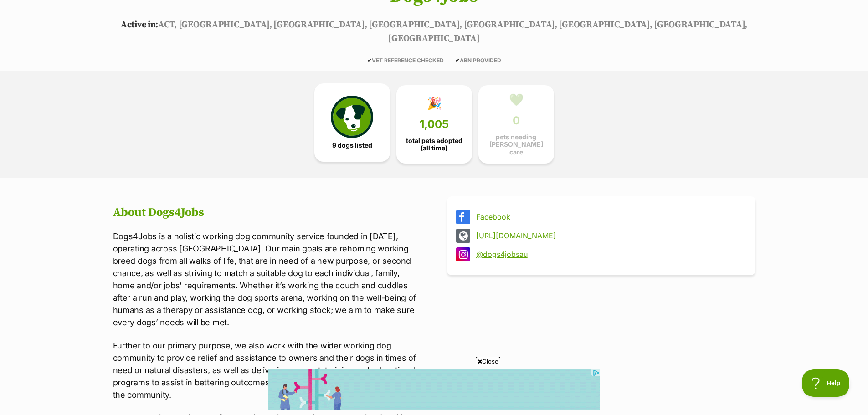 The height and width of the screenshot is (415, 868). I want to click on p: Further to our primary purpose, we also work with the wider working dog community to provide reli..., so click(267, 370).